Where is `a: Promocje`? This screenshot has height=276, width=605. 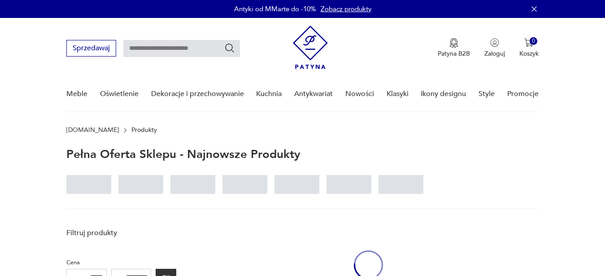 a: Promocje is located at coordinates (523, 94).